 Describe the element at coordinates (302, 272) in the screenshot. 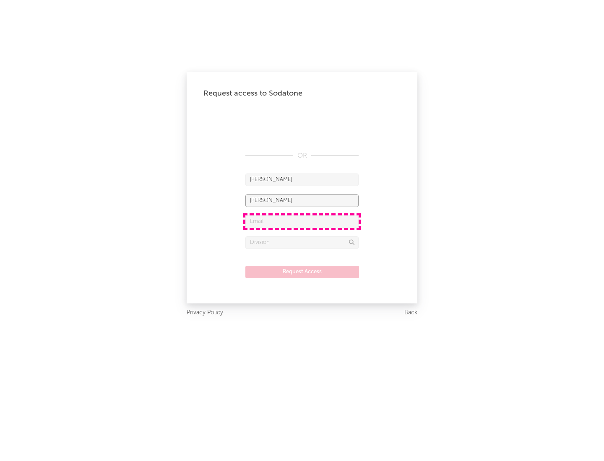

I see `button: Request Access` at that location.